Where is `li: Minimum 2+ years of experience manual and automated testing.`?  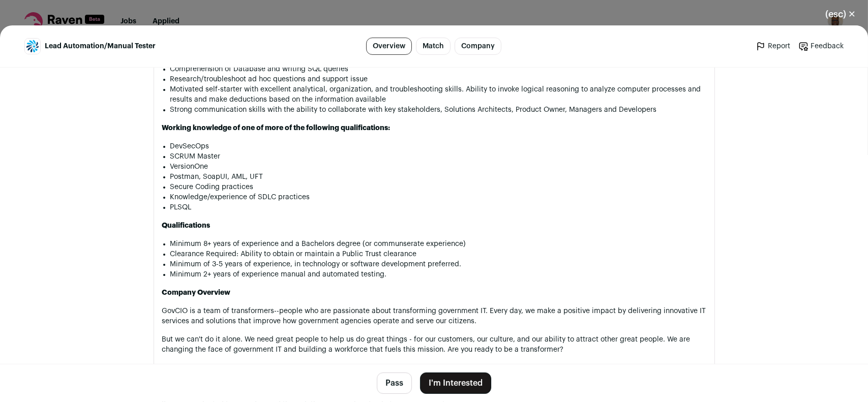
li: Minimum 2+ years of experience manual and automated testing. is located at coordinates (438, 275).